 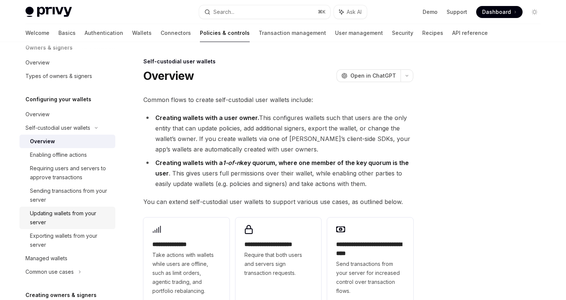 I want to click on a: User management, so click(x=359, y=33).